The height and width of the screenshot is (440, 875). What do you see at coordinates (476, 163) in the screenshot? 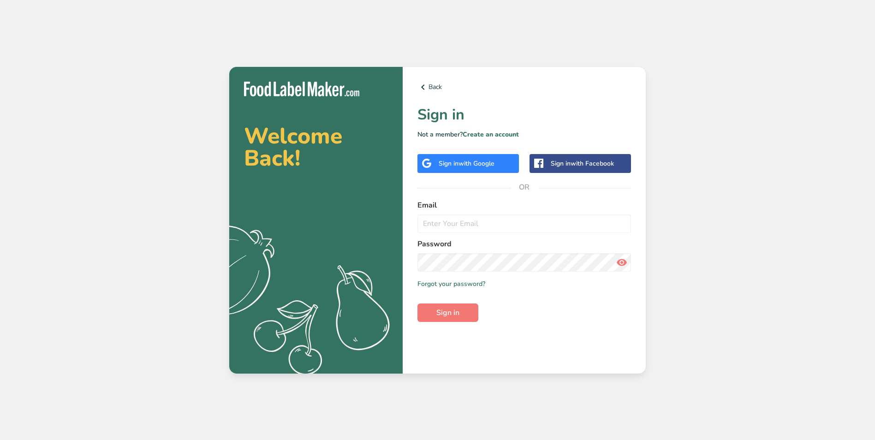
I see `span: with Google` at bounding box center [476, 163].